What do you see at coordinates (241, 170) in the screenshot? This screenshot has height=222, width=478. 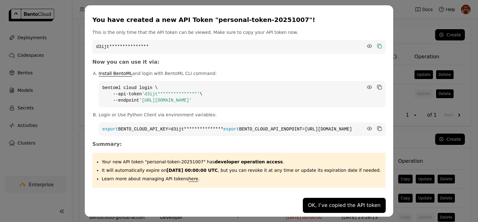 I see `p: It will automatically expire on , but you can revoke it at any time or update its expiration date...` at bounding box center [241, 170].